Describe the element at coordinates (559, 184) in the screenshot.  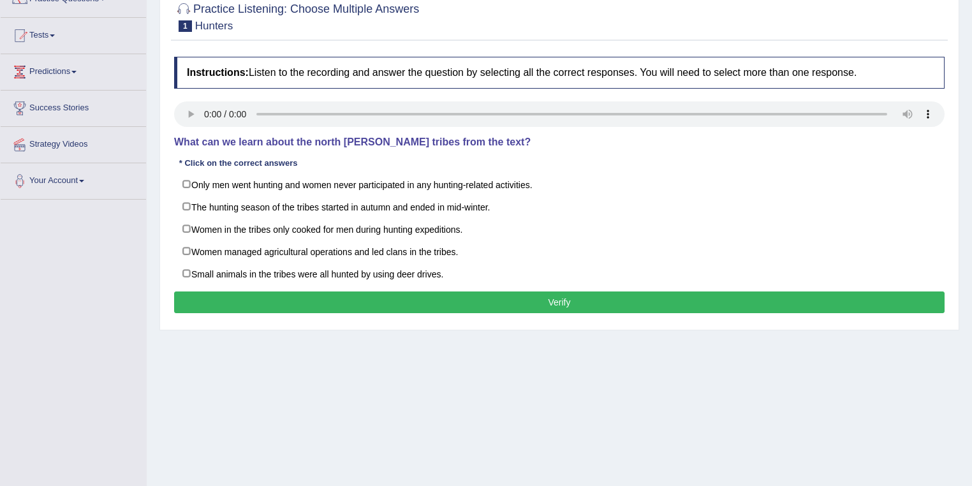
I see `label: Only men went hunting and women never participated in any hunting-related activities.` at that location.